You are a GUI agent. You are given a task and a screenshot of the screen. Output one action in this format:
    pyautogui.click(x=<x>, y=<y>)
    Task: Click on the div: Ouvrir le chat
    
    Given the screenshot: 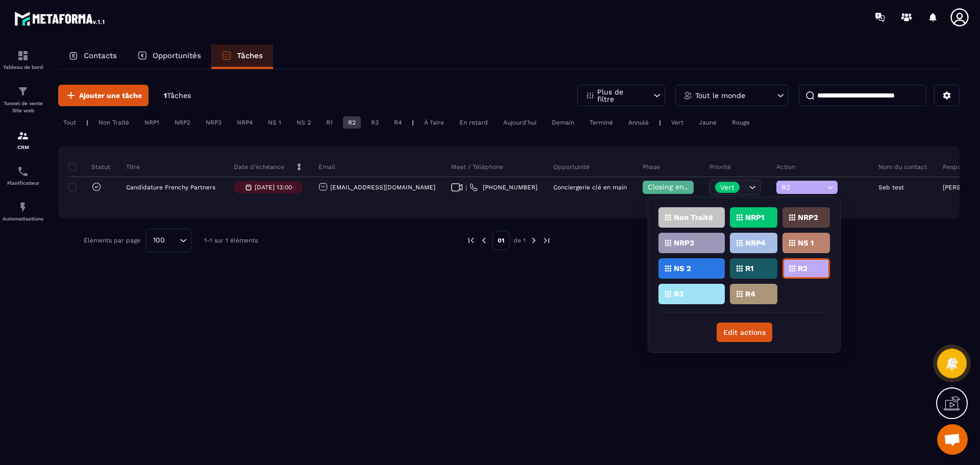 What is the action you would take?
    pyautogui.click(x=953, y=439)
    